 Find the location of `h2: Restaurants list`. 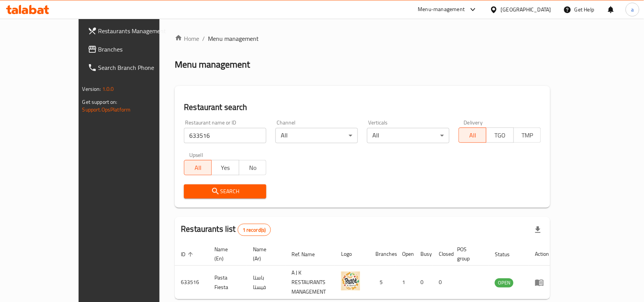

h2: Restaurants list is located at coordinates (226, 229).